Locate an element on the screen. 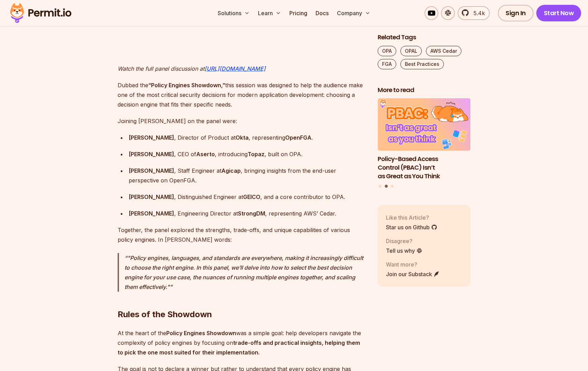  a: Star us on Github is located at coordinates (411, 227).